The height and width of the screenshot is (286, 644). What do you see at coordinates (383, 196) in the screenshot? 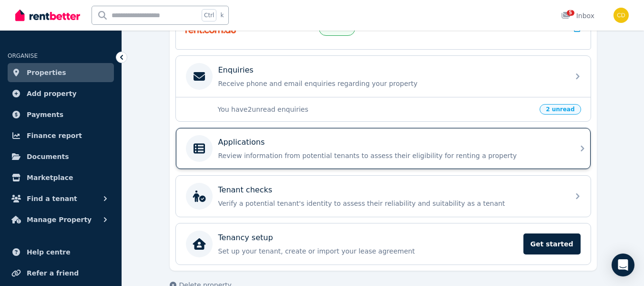
I see `a: Tenant checksVerify a potential tenant's identity to assess their reliability and suitability as ...` at bounding box center [383, 196].